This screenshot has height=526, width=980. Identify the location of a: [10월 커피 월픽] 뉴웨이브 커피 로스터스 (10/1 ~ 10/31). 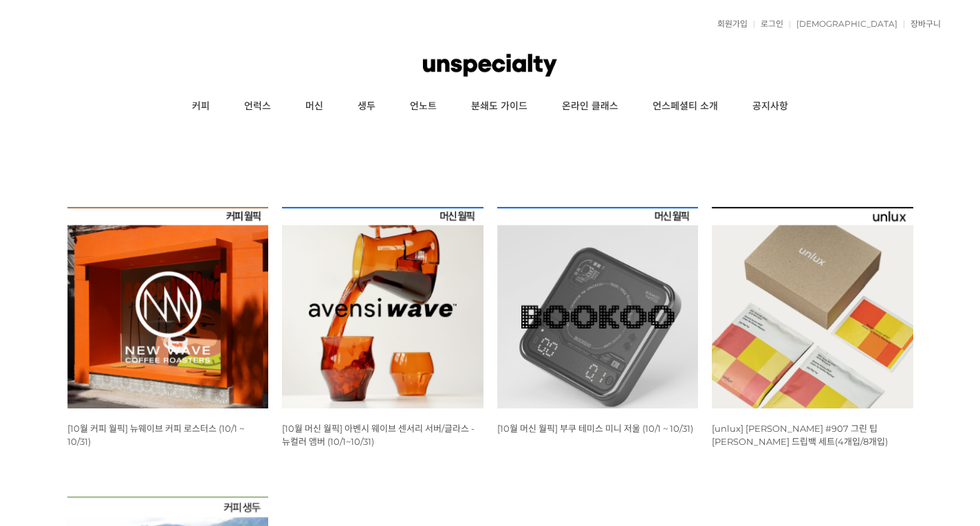
(155, 435).